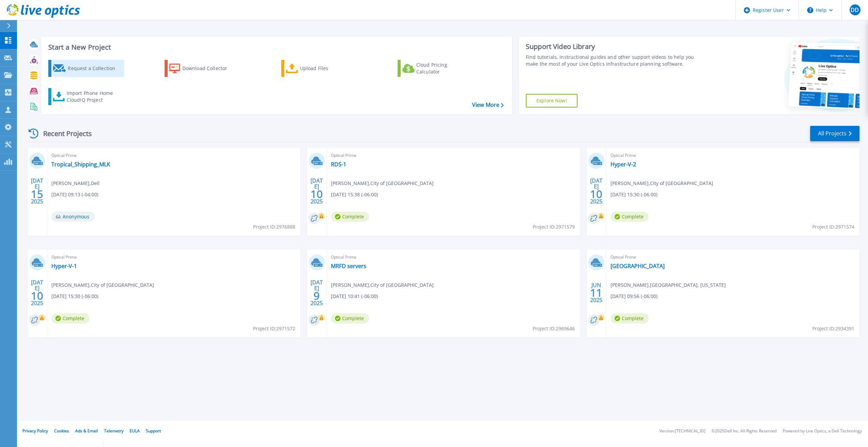 The height and width of the screenshot is (447, 868). Describe the element at coordinates (833, 328) in the screenshot. I see `span: Project ID: 2934391` at that location.